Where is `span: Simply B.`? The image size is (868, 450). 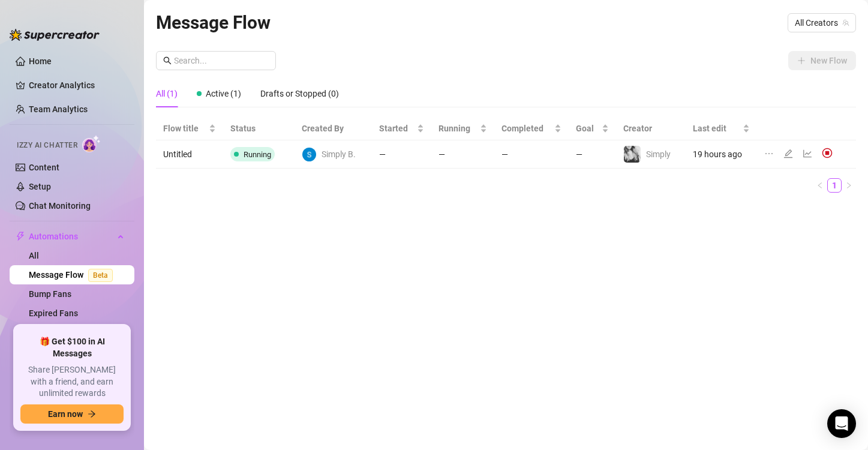
span: Simply B. is located at coordinates (338, 154).